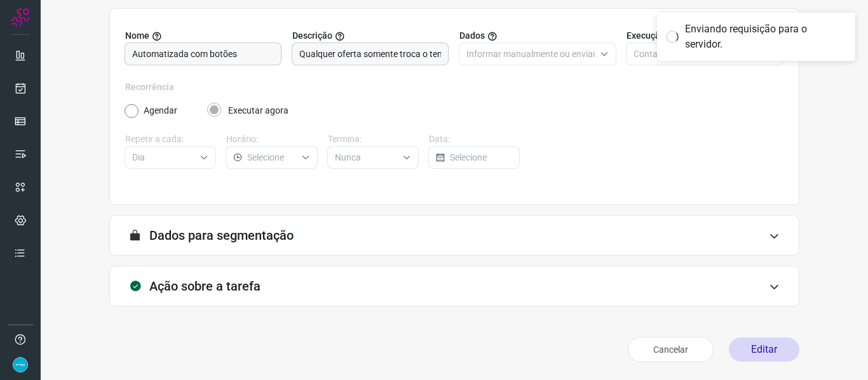 Image resolution: width=868 pixels, height=380 pixels. Describe the element at coordinates (454, 87) in the screenshot. I see `label: Recorrência` at that location.